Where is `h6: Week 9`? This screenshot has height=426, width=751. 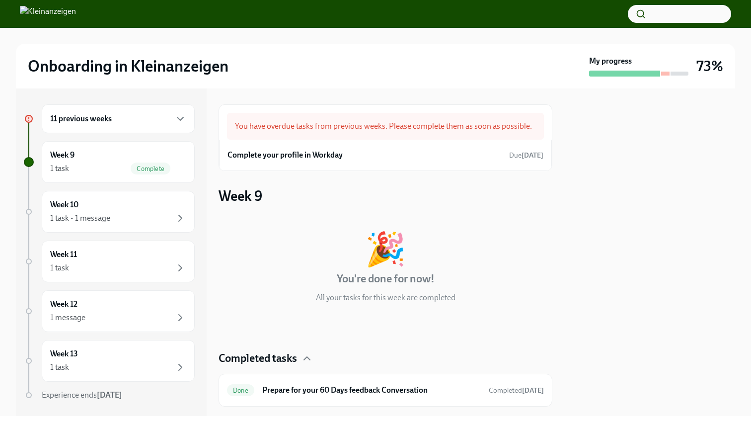 h6: Week 9 is located at coordinates (62, 155).